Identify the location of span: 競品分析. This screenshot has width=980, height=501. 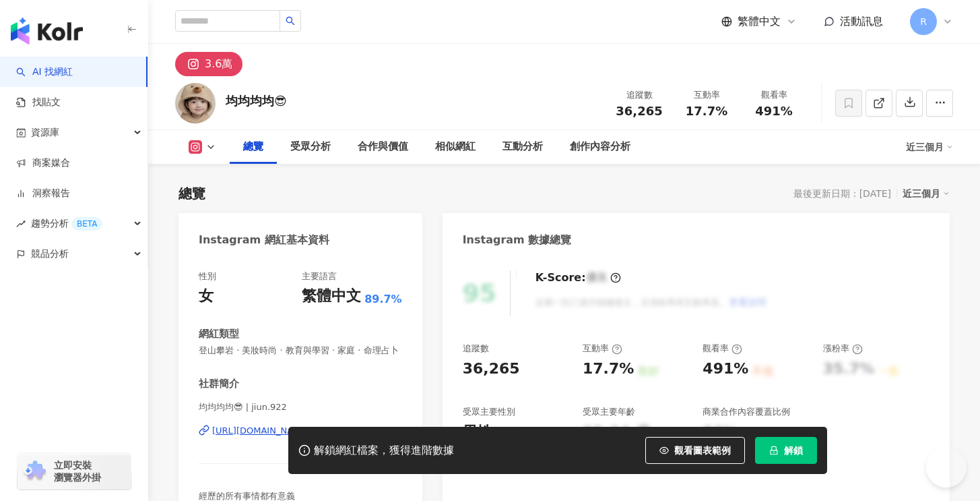
(50, 253).